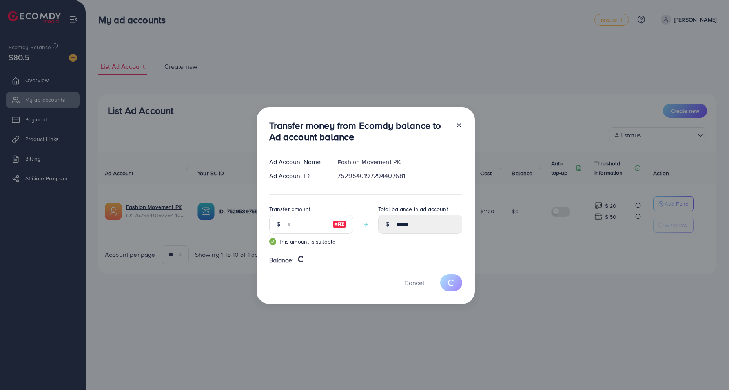 The width and height of the screenshot is (729, 390). Describe the element at coordinates (273, 241) in the screenshot. I see `img: guide` at that location.